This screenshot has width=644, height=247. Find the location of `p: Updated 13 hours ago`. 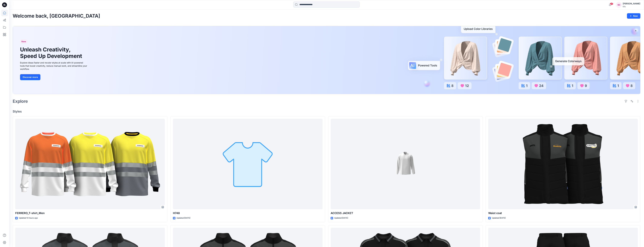

p: Updated 13 hours ago is located at coordinates (28, 218).